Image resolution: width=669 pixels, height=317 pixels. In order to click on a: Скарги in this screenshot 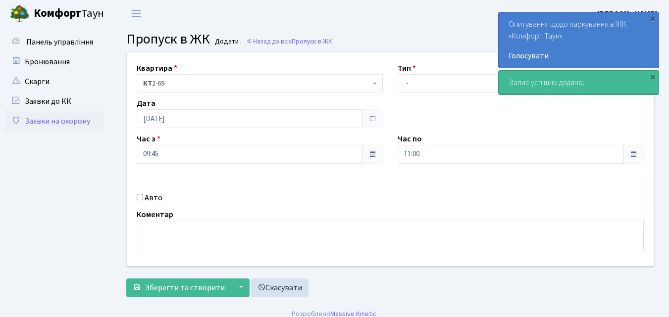, I will do `click(54, 82)`.